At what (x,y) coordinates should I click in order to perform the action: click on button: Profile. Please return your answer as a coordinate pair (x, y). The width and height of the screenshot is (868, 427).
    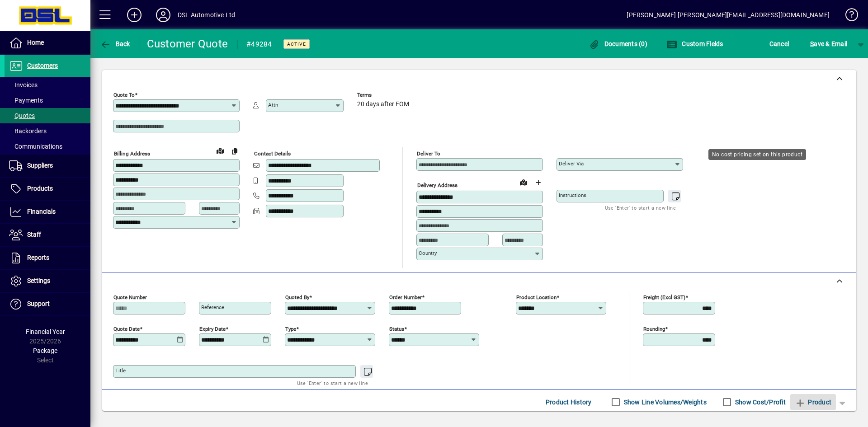
    Looking at the image, I should click on (163, 14).